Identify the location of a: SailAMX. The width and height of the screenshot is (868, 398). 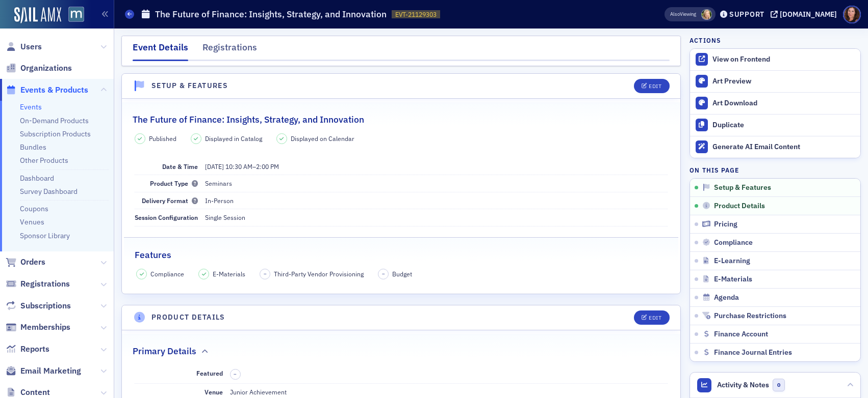
(38, 15).